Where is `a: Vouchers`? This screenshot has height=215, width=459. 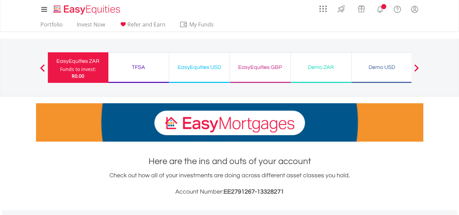
a: Vouchers is located at coordinates (361, 8).